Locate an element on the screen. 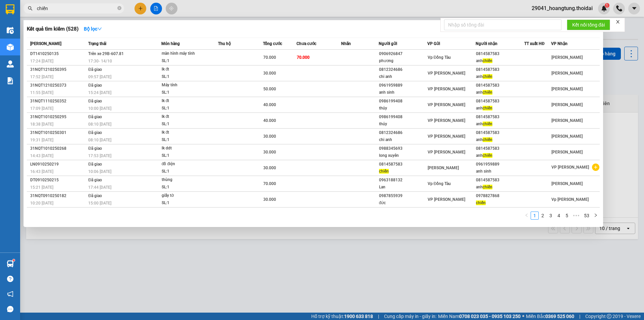 This screenshot has height=320, width=644. div: 31NQT1010250268 is located at coordinates (58, 148).